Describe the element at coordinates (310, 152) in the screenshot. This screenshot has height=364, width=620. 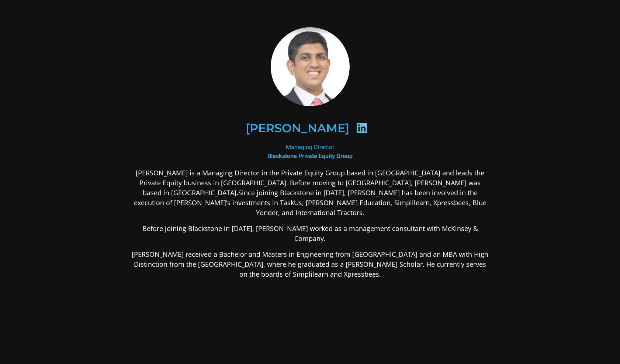
I see `div: Managing Director` at that location.